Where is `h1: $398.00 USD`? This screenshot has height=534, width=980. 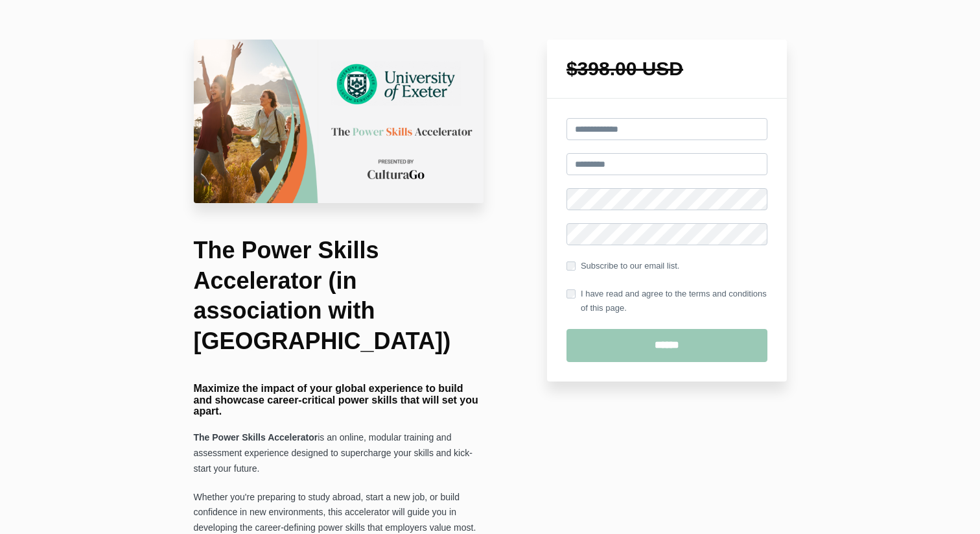 h1: $398.00 USD is located at coordinates (667, 69).